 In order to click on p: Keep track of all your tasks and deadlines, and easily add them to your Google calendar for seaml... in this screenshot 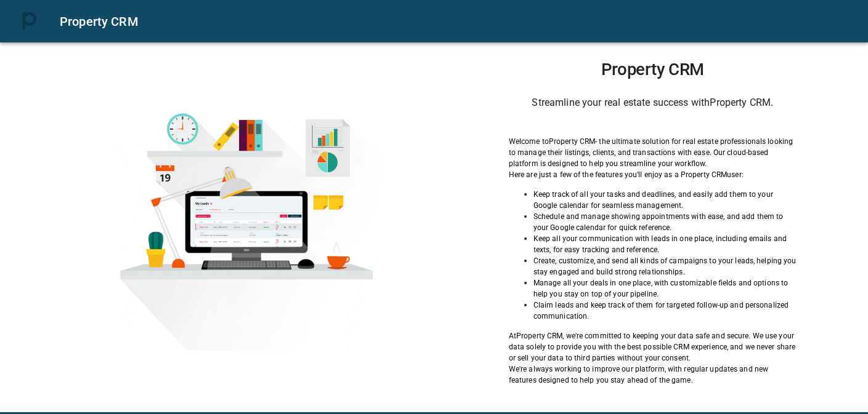, I will do `click(665, 200)`.